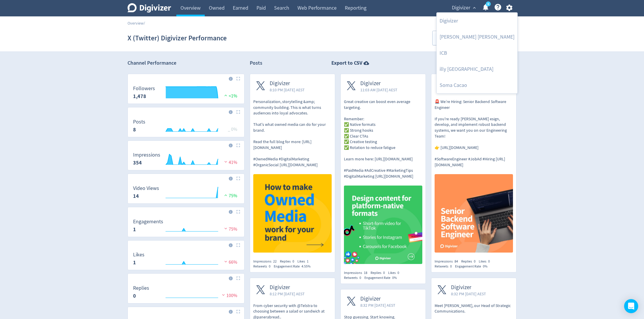 The width and height of the screenshot is (644, 319). I want to click on a: ICB, so click(477, 53).